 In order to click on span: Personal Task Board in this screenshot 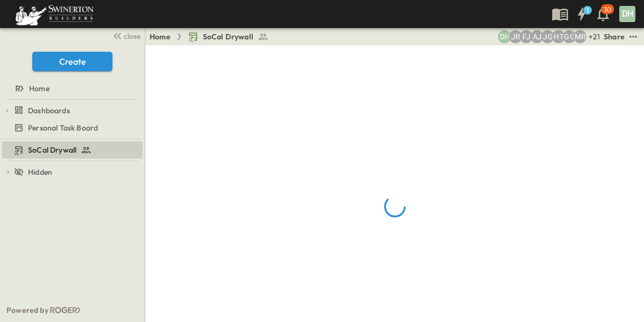, I will do `click(63, 127)`.